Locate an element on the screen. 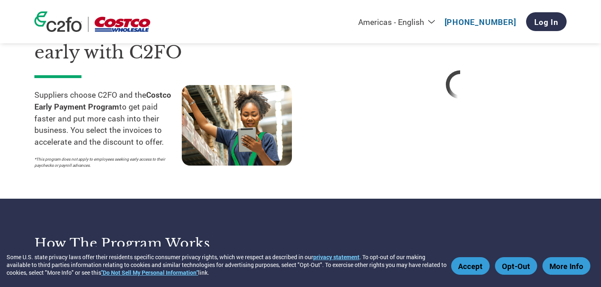 The height and width of the screenshot is (287, 601). img: supply chain worker is located at coordinates (236, 125).